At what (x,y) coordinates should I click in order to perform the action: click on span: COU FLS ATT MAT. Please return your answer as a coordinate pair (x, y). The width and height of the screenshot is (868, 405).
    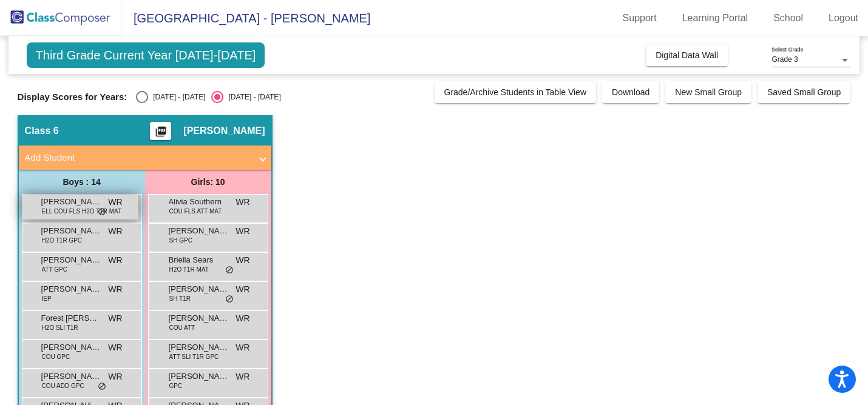
    Looking at the image, I should click on (195, 211).